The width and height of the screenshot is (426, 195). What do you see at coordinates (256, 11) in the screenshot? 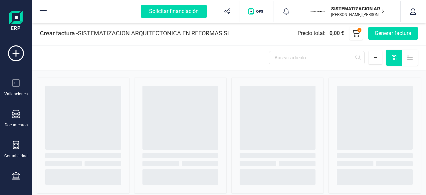
I see `img: Logo de OPS` at bounding box center [256, 11].